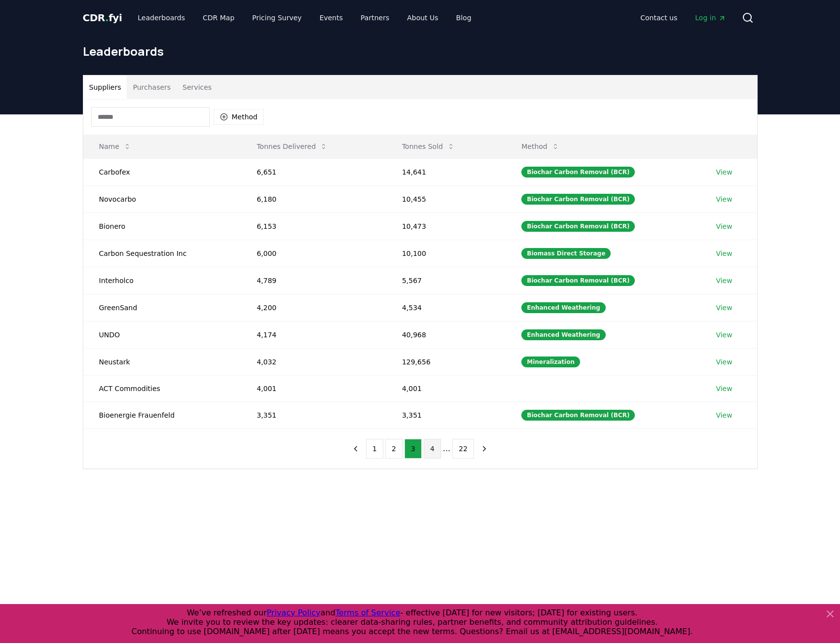 The image size is (840, 643). I want to click on h1: Leaderboards, so click(420, 51).